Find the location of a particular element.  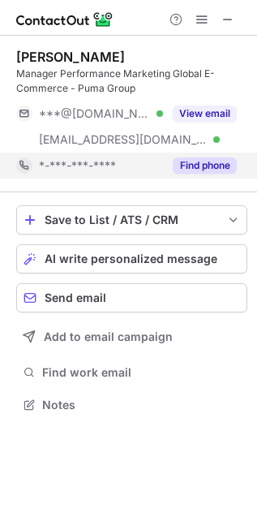

div: Save to List / ATS / CRM is located at coordinates (131, 220).